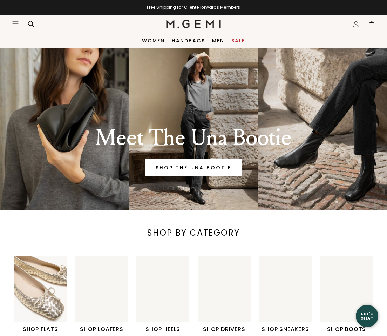  Describe the element at coordinates (194, 138) in the screenshot. I see `div: Meet The Una Bootie` at that location.